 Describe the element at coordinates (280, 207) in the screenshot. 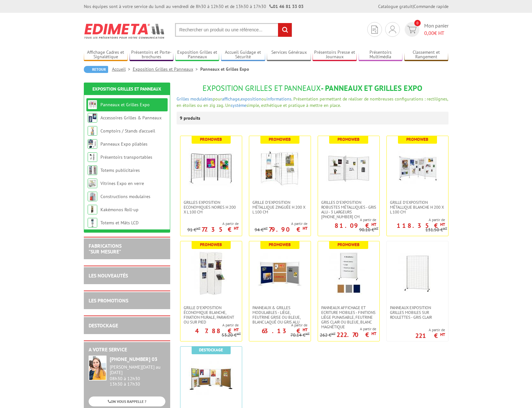

I see `span: Grille d'exposition métallique Zinguée H 200 x L 100 cm` at that location.